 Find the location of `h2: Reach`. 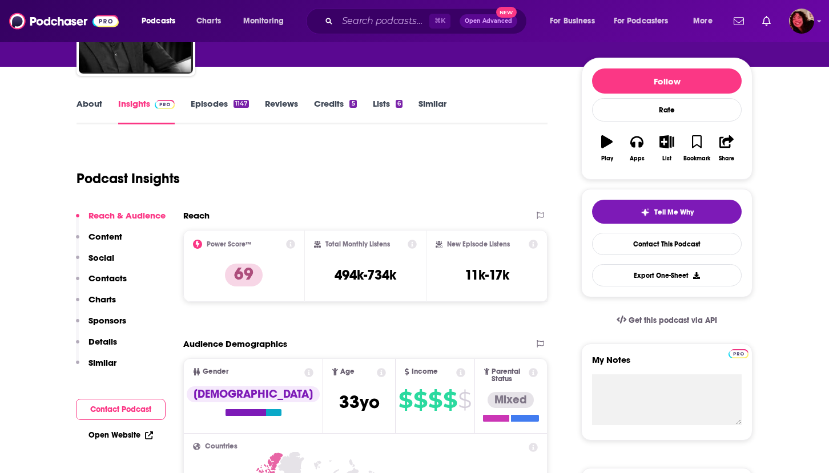

h2: Reach is located at coordinates (196, 215).